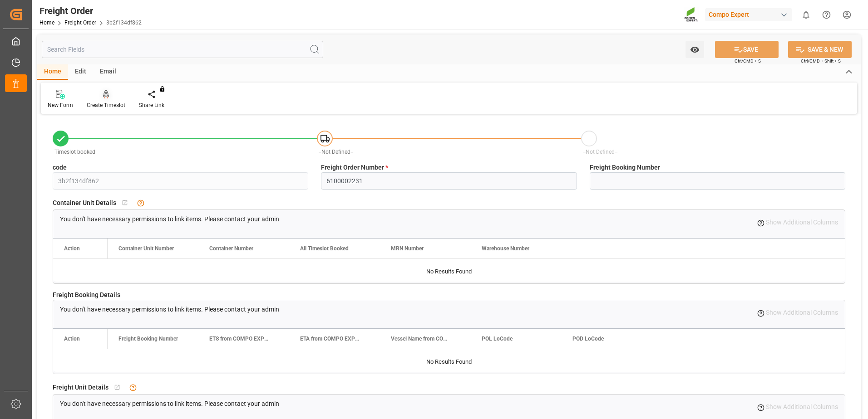 The height and width of the screenshot is (419, 868). I want to click on div: Email, so click(108, 72).